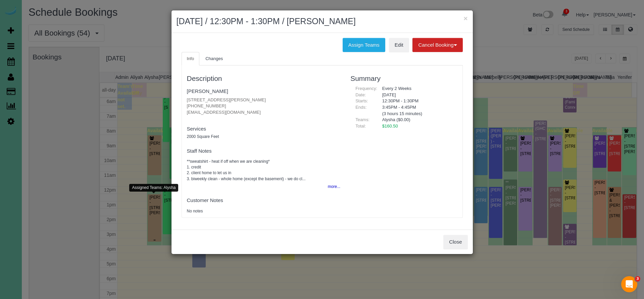  I want to click on button: more..., so click(332, 187).